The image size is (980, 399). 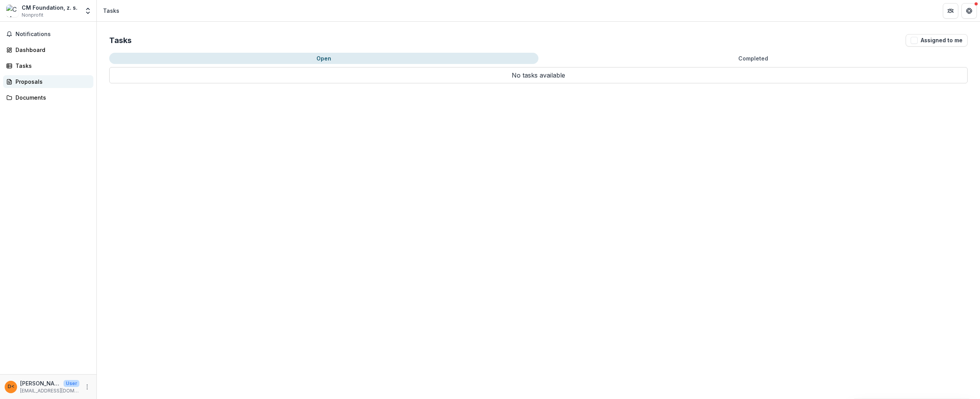 I want to click on h2: Tasks, so click(x=120, y=40).